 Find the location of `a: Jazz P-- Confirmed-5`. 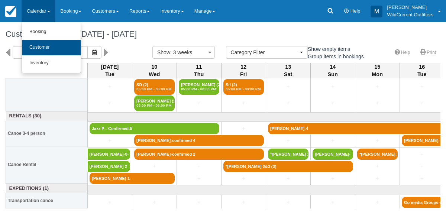

a: Jazz P-- Confirmed-5 is located at coordinates (154, 129).